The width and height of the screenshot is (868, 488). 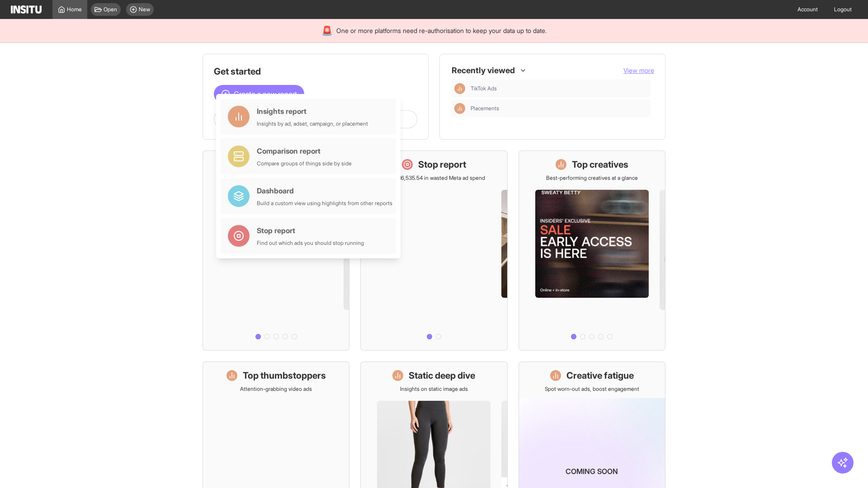 What do you see at coordinates (305, 164) in the screenshot?
I see `div: Compare groups of things side by side` at bounding box center [305, 164].